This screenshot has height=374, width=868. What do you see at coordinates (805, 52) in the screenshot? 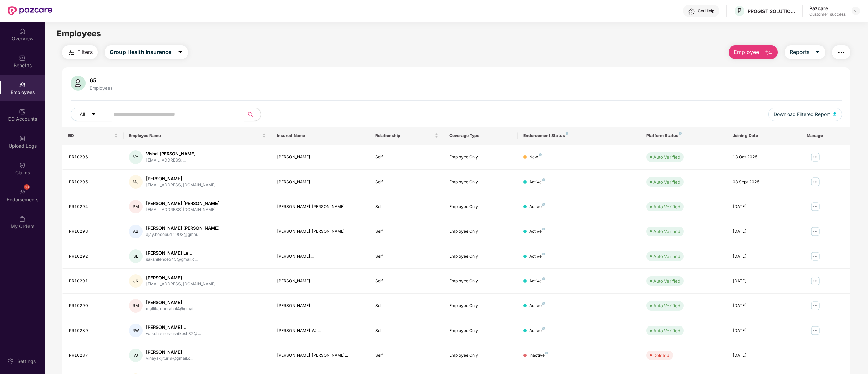
I see `button: Reportscaret-down` at bounding box center [805, 52].